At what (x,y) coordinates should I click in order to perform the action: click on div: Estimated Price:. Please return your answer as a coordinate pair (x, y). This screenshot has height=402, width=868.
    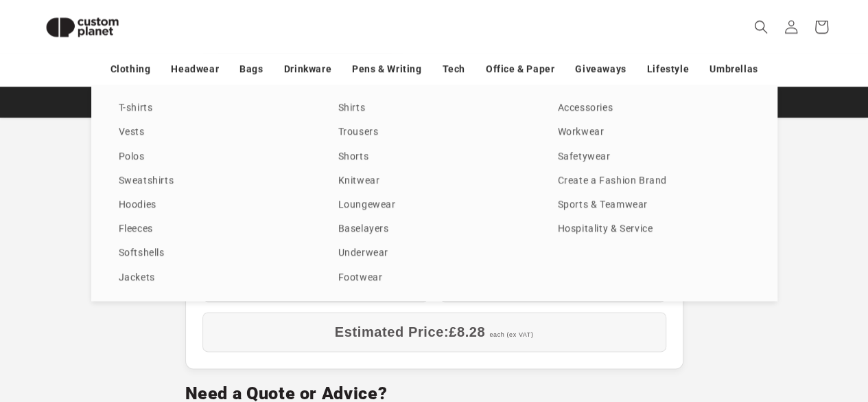
    Looking at the image, I should click on (434, 331).